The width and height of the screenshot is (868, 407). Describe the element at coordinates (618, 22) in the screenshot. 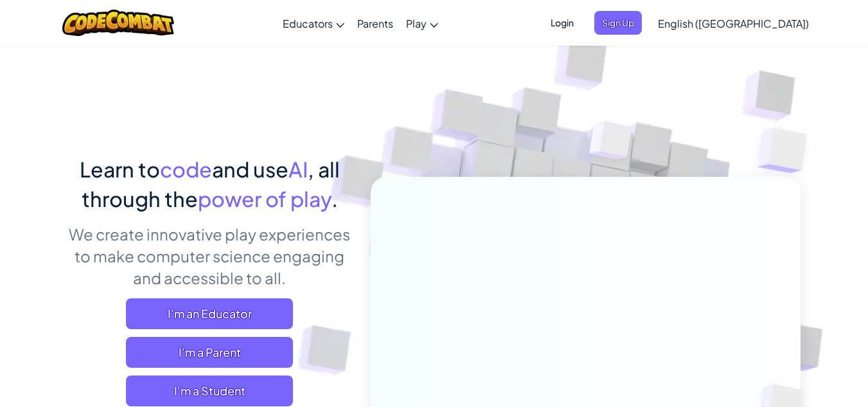

I see `button: Sign Up` at that location.